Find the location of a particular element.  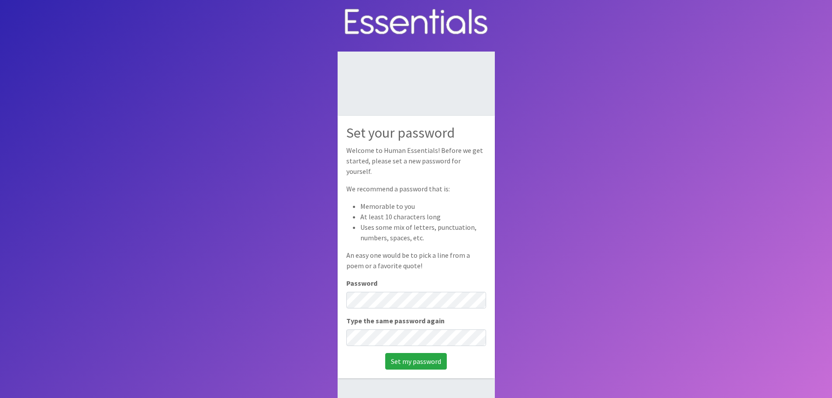

li: At least 10 characters long is located at coordinates (423, 217).